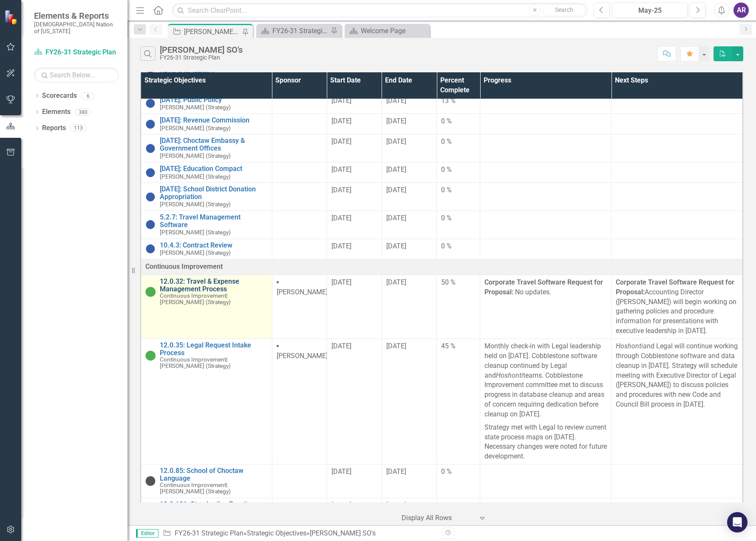  I want to click on button: AR, so click(742, 10).